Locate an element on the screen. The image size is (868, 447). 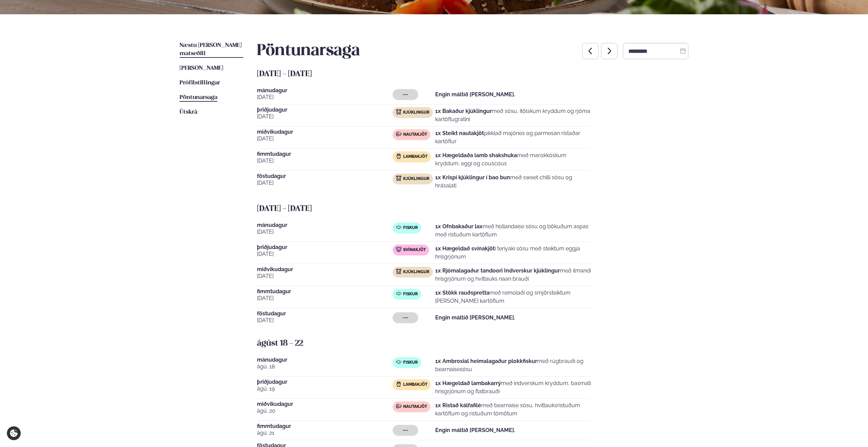
span: Útskrá is located at coordinates (188, 112).